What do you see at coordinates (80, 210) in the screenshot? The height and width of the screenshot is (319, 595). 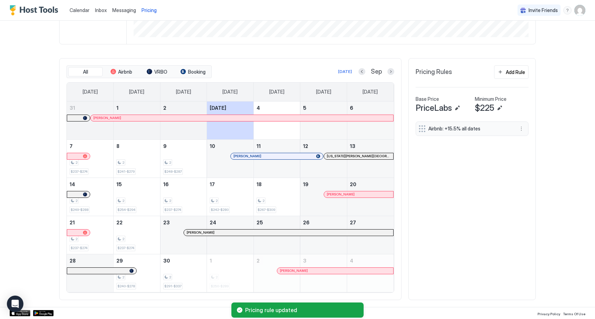 I see `span: $249-$288` at bounding box center [80, 210].